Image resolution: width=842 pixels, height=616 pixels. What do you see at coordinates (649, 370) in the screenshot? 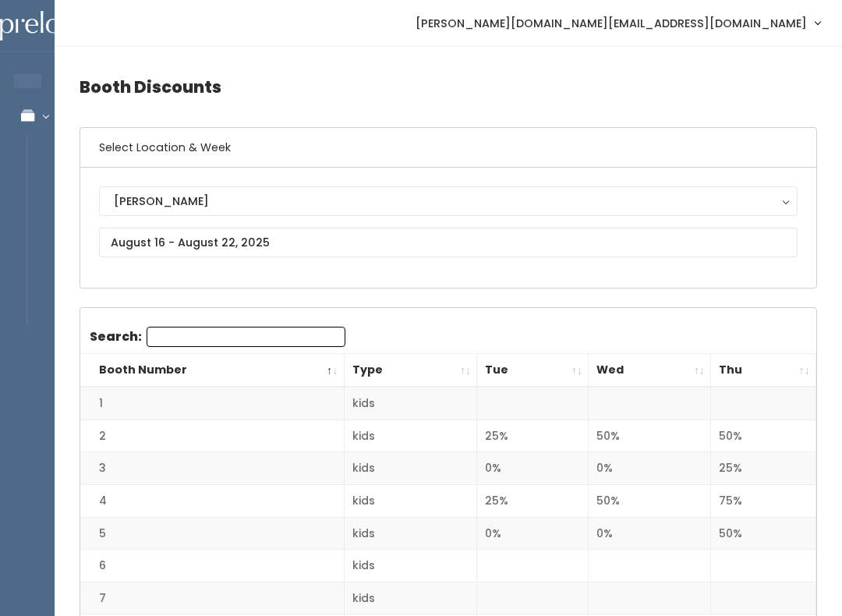
I see `th: Wed: activate to sort column ascending` at bounding box center [649, 370].